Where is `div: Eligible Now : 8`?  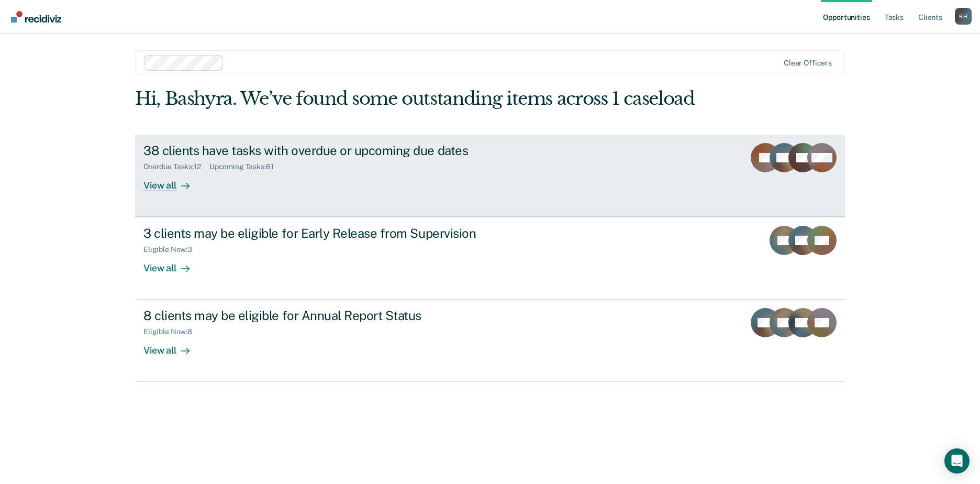 div: Eligible Now : 8 is located at coordinates (172, 331).